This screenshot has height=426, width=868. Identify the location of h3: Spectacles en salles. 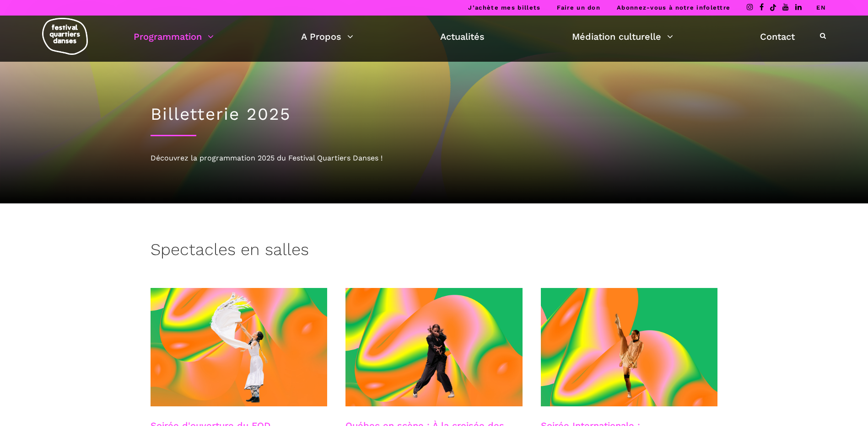
(230, 251).